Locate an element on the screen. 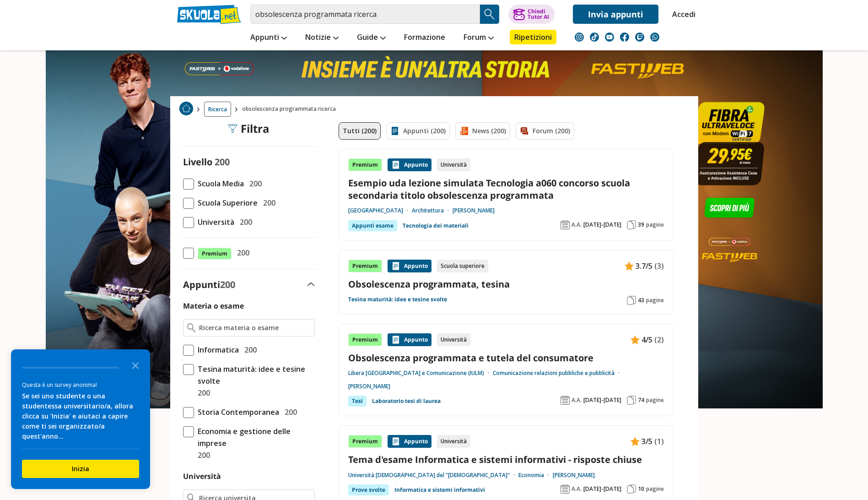 Image resolution: width=868 pixels, height=500 pixels. div: Scuola superiore is located at coordinates (463, 266).